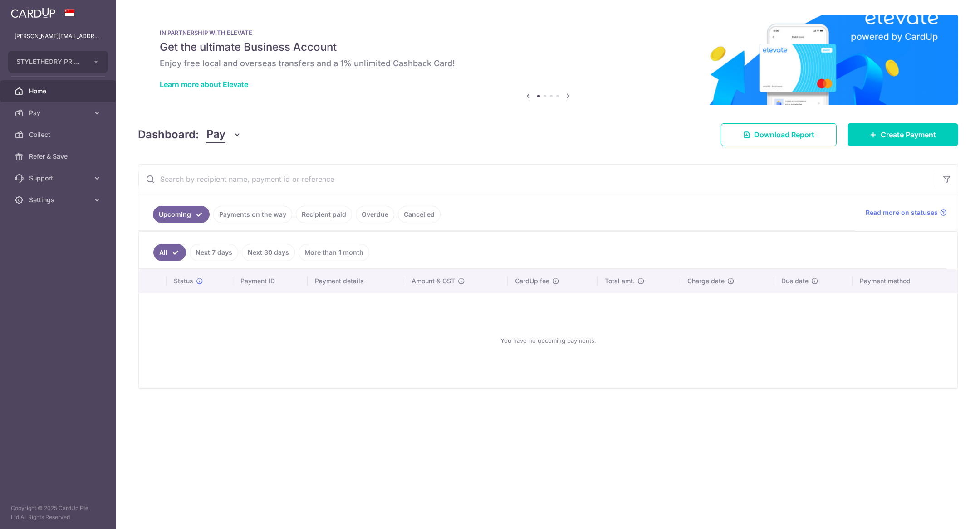 The height and width of the screenshot is (529, 980). Describe the element at coordinates (549, 60) in the screenshot. I see `img: Renovation banner` at that location.